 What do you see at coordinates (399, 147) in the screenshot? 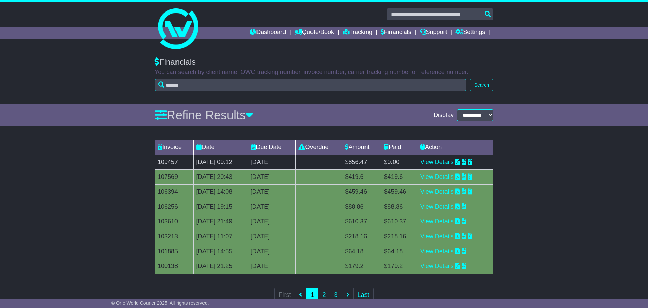
I see `td: Paid` at bounding box center [399, 147].